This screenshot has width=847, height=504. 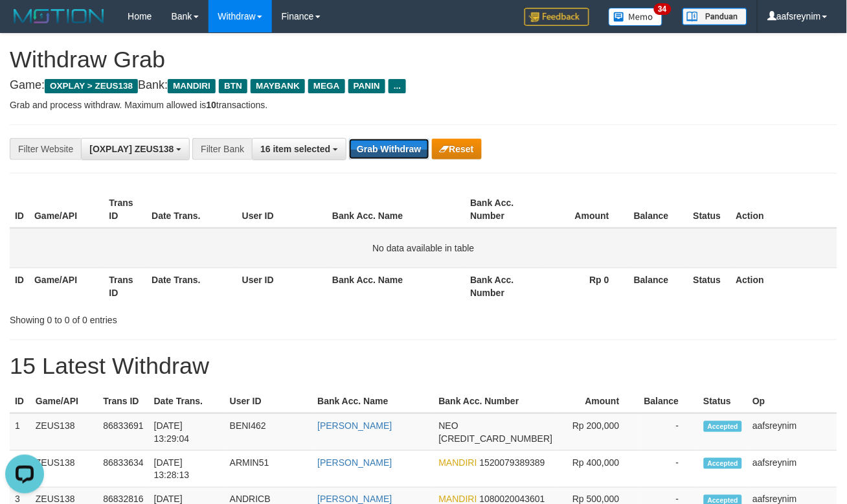 What do you see at coordinates (222, 149) in the screenshot?
I see `div: Filter Bank` at bounding box center [222, 149].